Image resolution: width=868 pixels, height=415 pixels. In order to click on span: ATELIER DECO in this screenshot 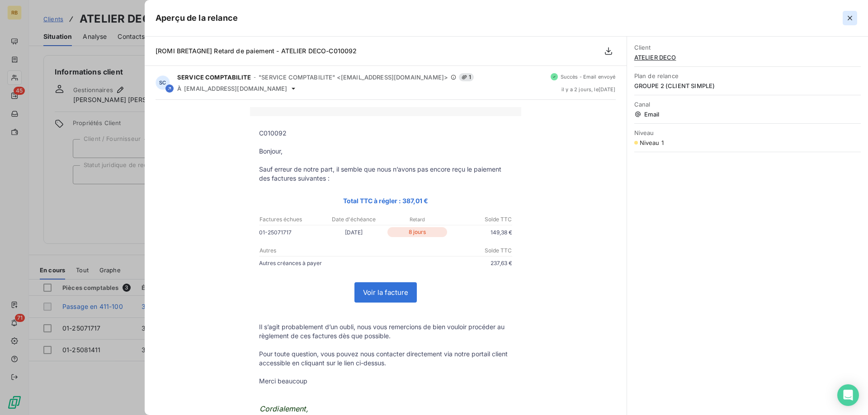, I will do `click(748, 58)`.